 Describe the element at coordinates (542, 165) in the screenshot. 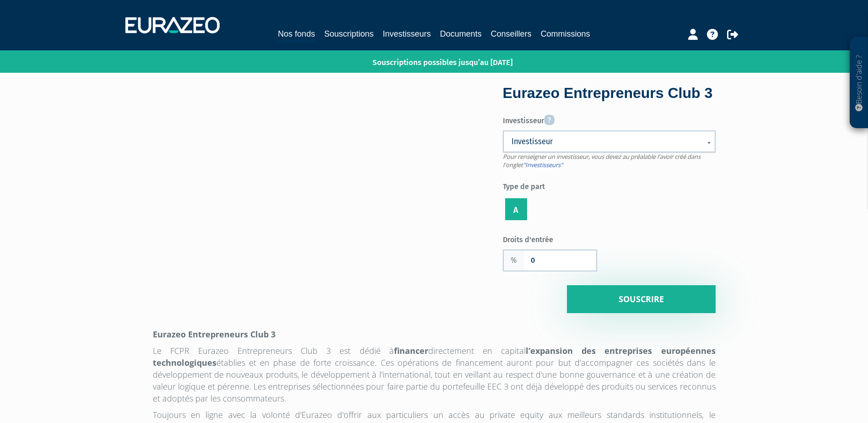

I see `a: "Investisseurs"` at that location.